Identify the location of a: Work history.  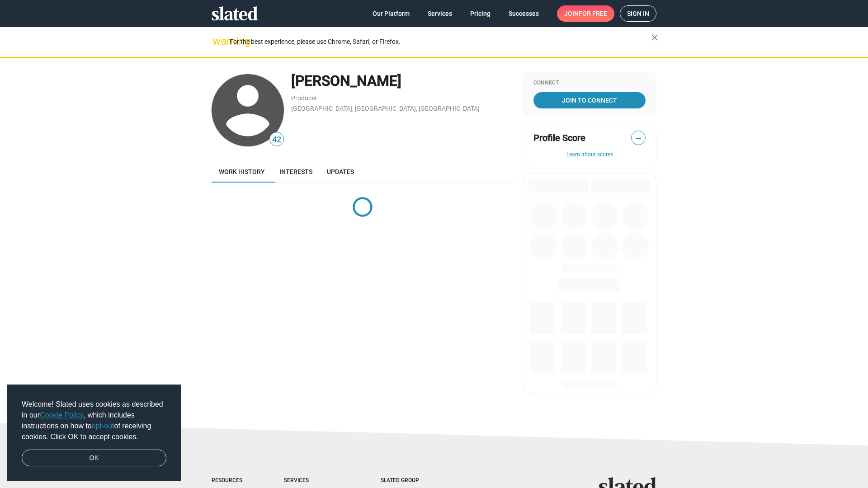
(241, 172).